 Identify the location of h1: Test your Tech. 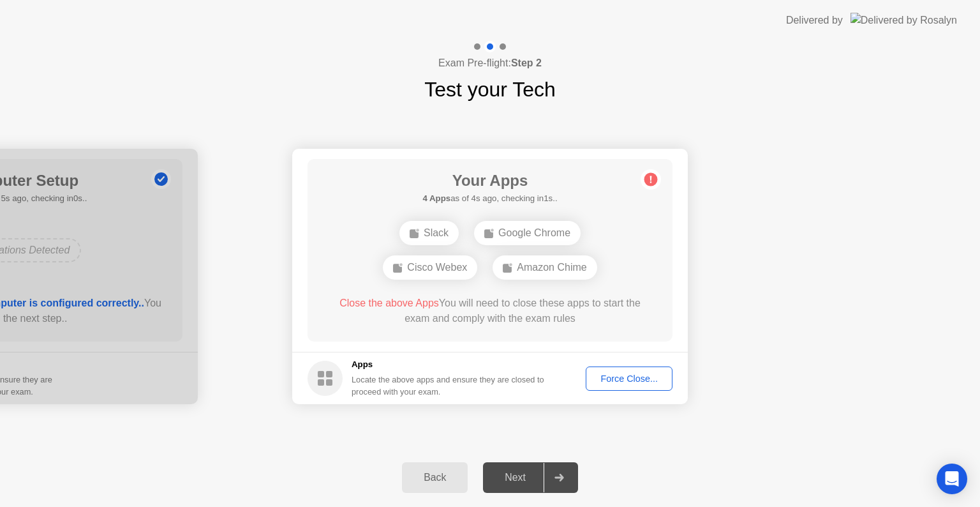
(490, 89).